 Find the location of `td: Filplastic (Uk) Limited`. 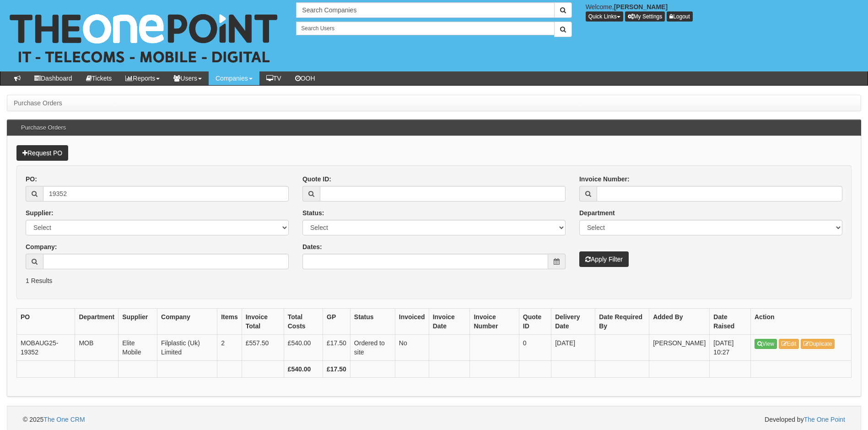

td: Filplastic (Uk) Limited is located at coordinates (187, 348).